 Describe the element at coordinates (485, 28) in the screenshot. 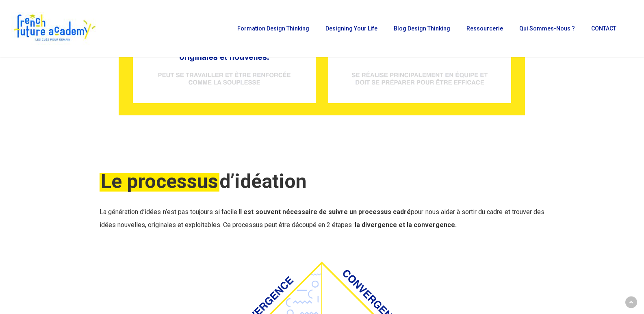

I see `span: Ressourcerie` at that location.